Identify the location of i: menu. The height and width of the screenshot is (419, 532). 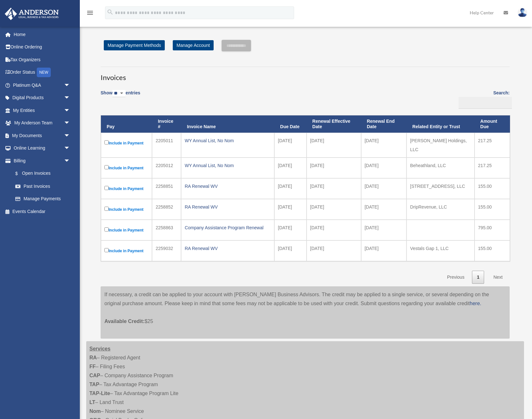
(90, 13).